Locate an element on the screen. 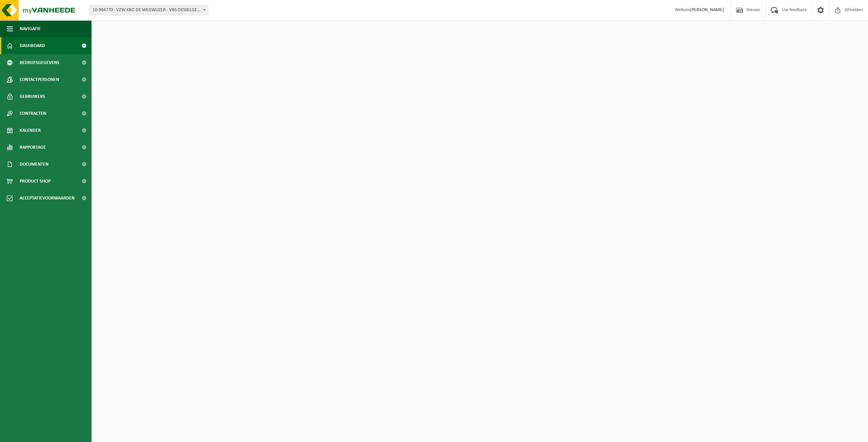 The width and height of the screenshot is (868, 442). span: Dashboard is located at coordinates (33, 46).